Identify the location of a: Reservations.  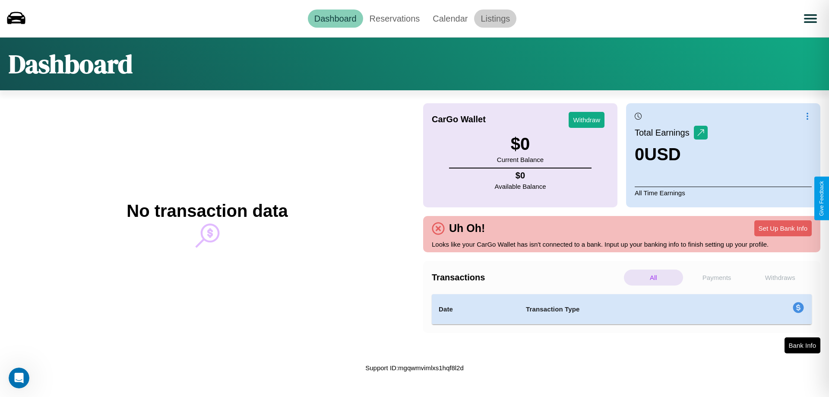
(394, 19).